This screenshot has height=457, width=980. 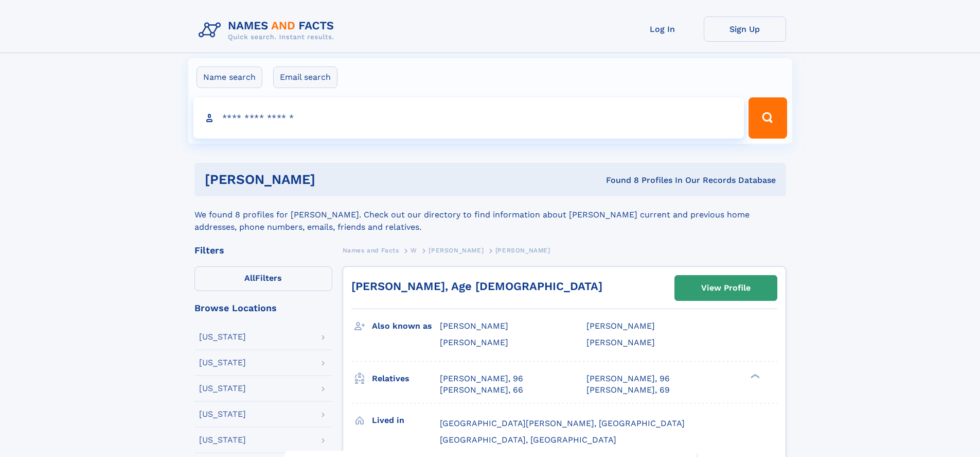 What do you see at coordinates (264, 251) in the screenshot?
I see `div: Filters` at bounding box center [264, 251].